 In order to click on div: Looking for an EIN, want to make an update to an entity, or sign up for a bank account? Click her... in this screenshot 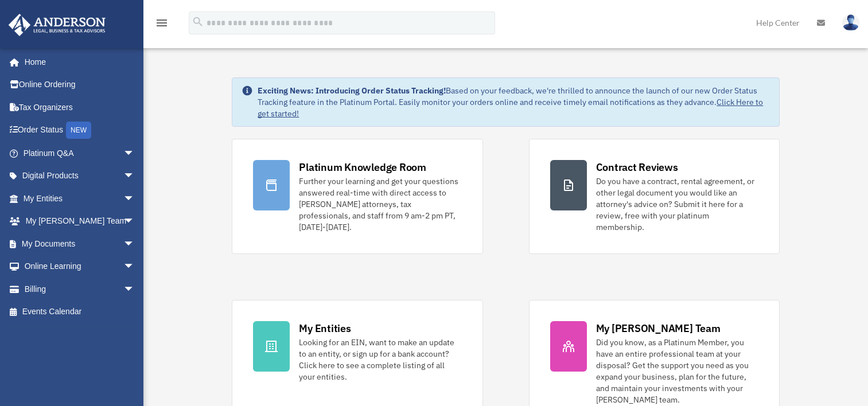, I will do `click(380, 359)`.